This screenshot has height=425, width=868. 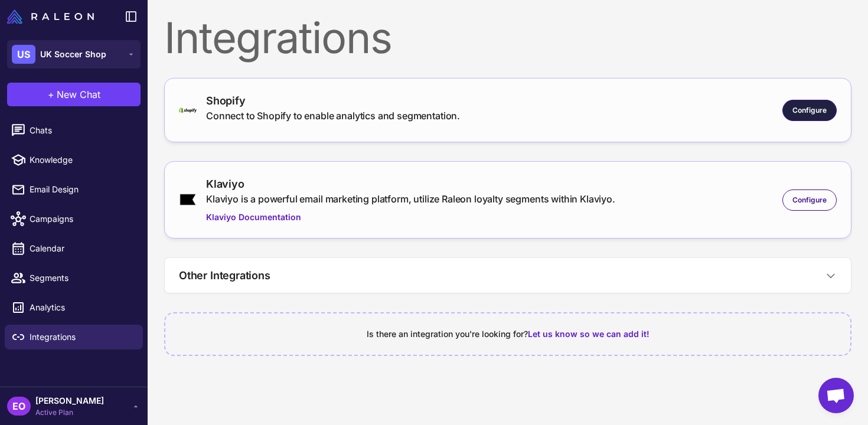 What do you see at coordinates (74, 189) in the screenshot?
I see `a: Email Design` at bounding box center [74, 189].